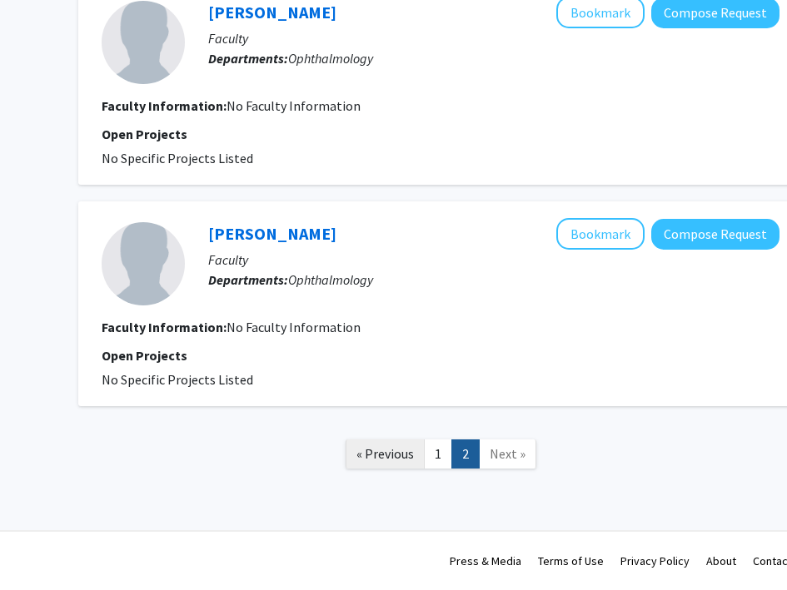 The image size is (787, 590). Describe the element at coordinates (721, 561) in the screenshot. I see `a: About` at that location.